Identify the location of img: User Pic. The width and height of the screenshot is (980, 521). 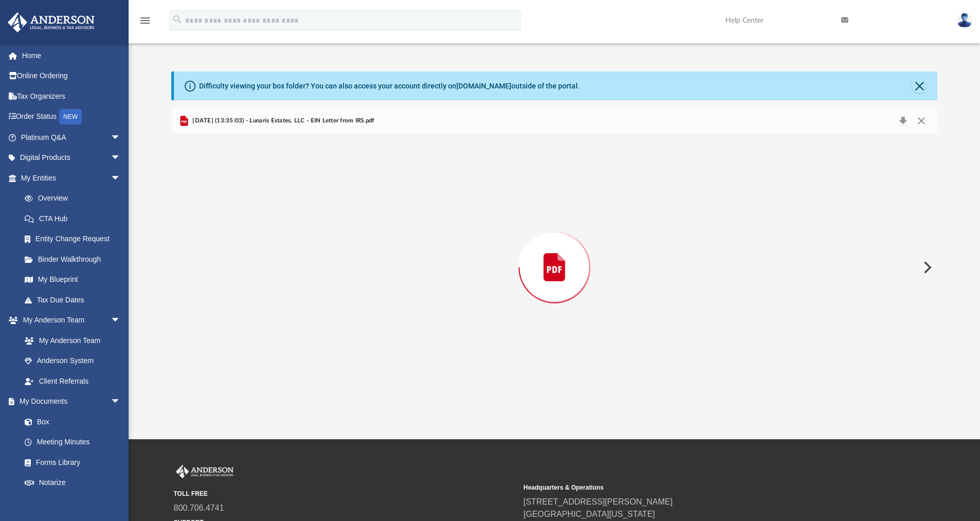
(965, 20).